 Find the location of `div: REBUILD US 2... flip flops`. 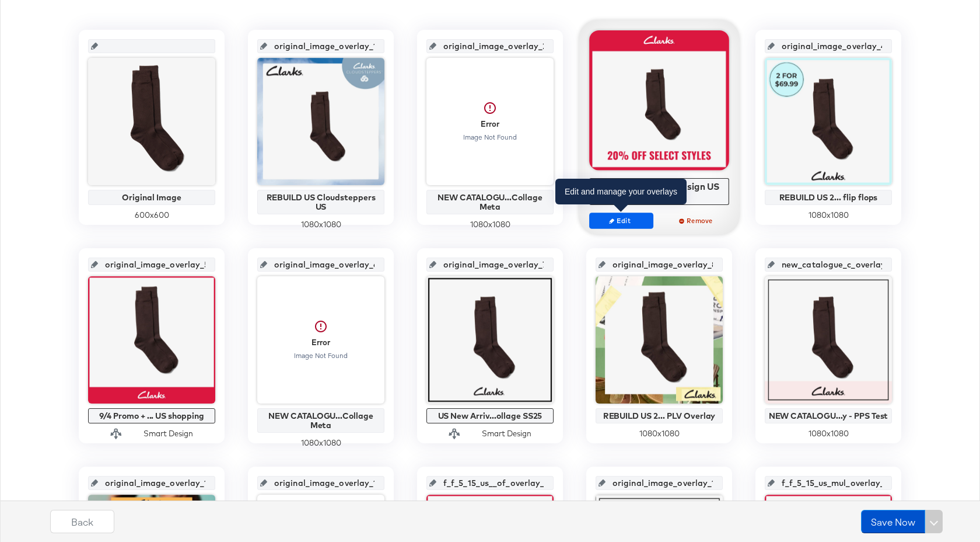

div: REBUILD US 2... flip flops is located at coordinates (828, 197).